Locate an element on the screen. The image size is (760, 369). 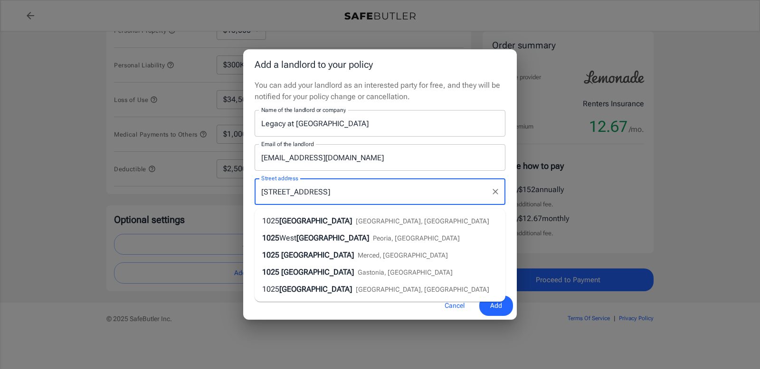
button: Add is located at coordinates (496, 306).